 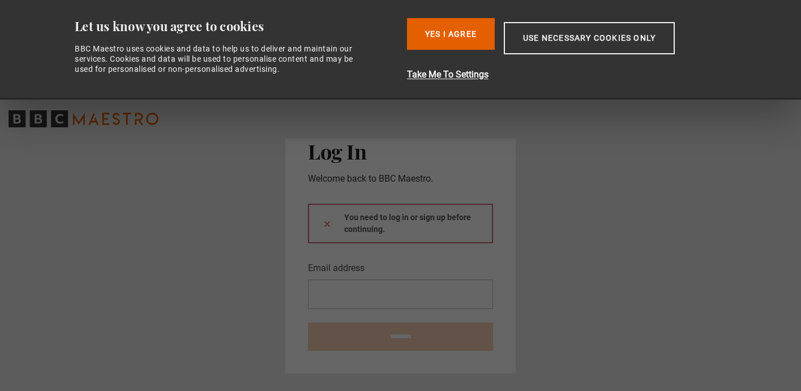 I want to click on h2: Log In, so click(x=400, y=151).